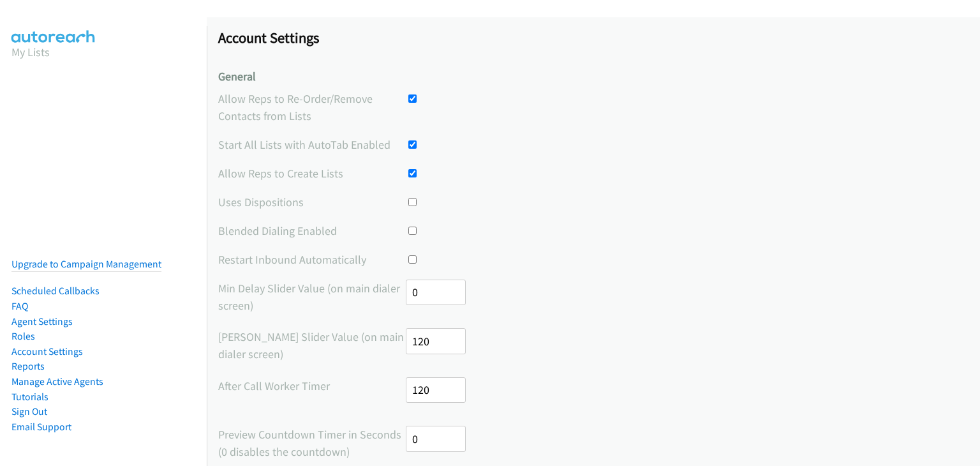 Image resolution: width=980 pixels, height=466 pixels. What do you see at coordinates (42, 321) in the screenshot?
I see `a: Agent Settings` at bounding box center [42, 321].